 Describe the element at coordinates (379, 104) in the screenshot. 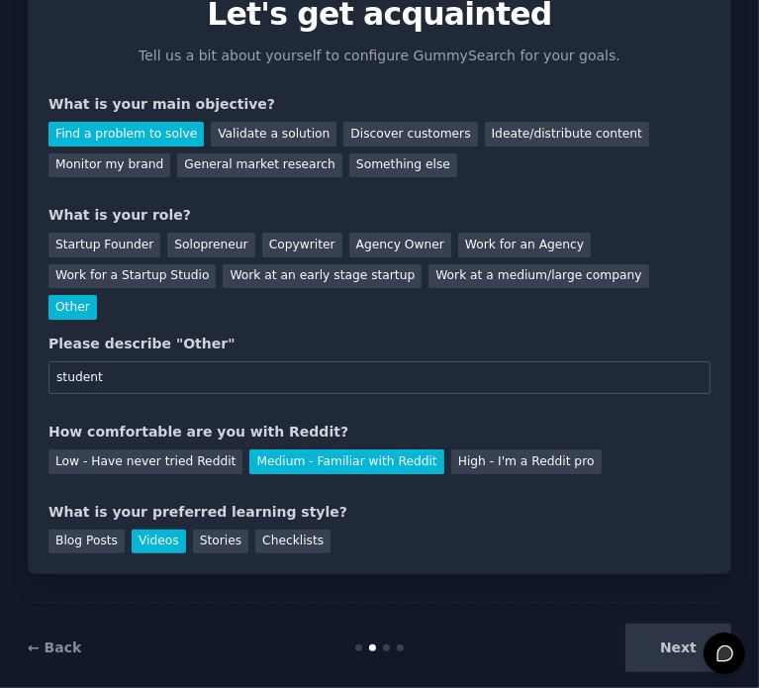

I see `div: What is your main objective?` at that location.